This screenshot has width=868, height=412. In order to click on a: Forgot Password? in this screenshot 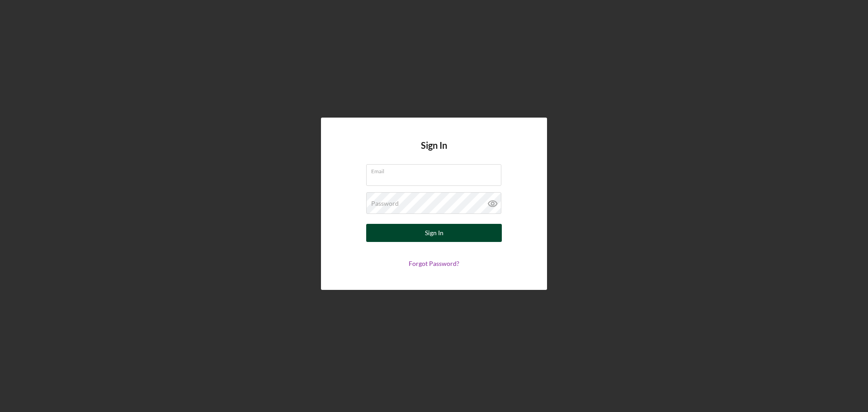, I will do `click(434, 263)`.